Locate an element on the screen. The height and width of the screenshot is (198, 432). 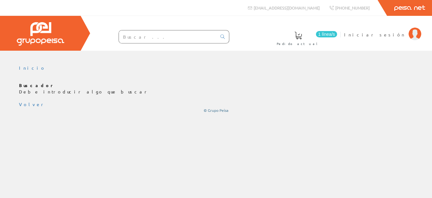
b: Buscador is located at coordinates (37, 85).